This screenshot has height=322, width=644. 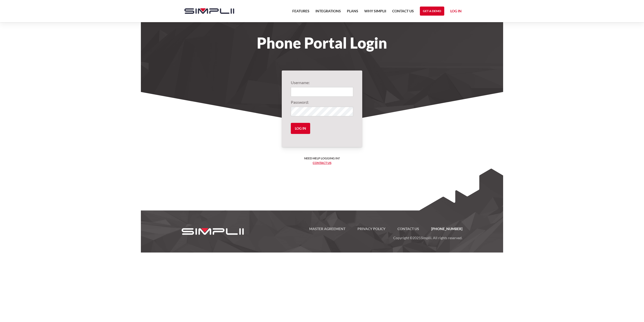 I want to click on a: Master Agreement, so click(x=327, y=229).